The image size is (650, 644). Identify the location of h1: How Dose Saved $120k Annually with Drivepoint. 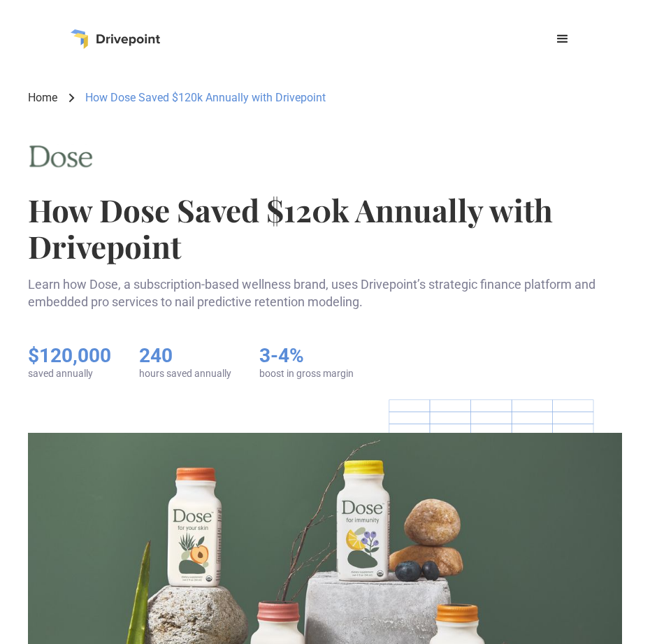
(325, 228).